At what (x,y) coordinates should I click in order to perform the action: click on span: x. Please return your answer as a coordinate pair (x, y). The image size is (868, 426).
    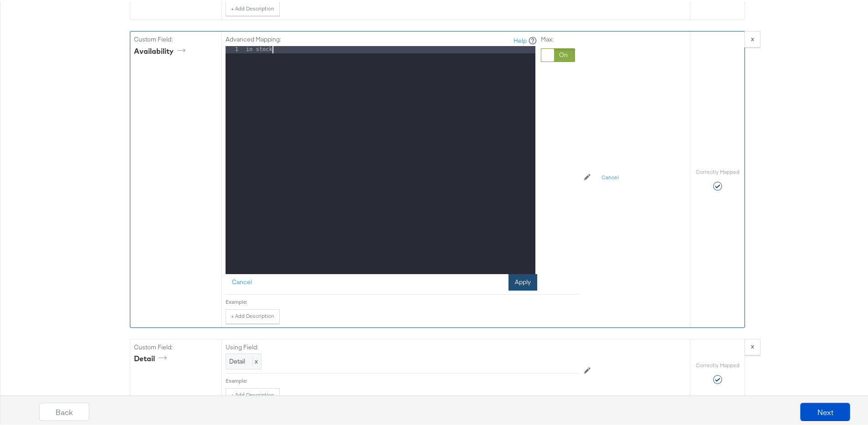
    Looking at the image, I should click on (255, 360).